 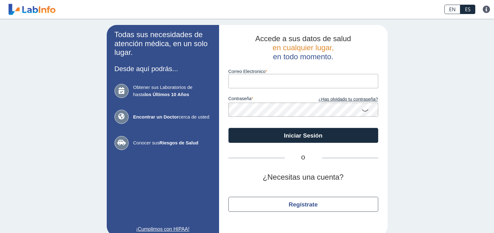 I want to click on span: Accede a sus datos de salud, so click(x=303, y=38).